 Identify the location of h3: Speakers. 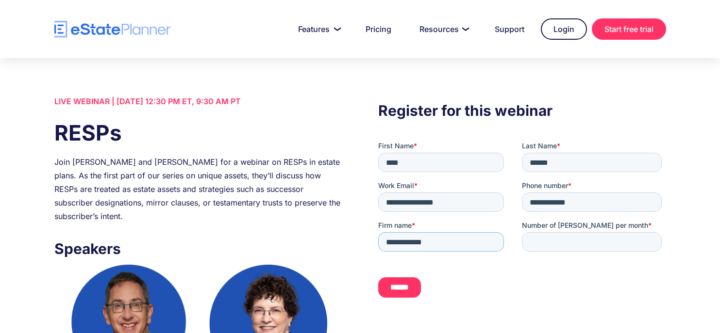
(198, 249).